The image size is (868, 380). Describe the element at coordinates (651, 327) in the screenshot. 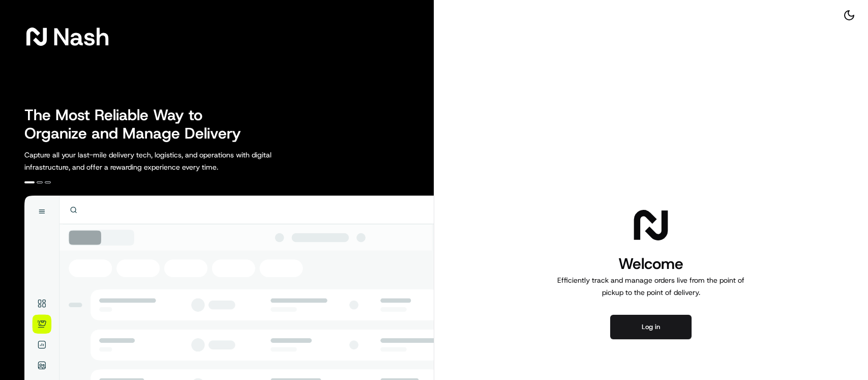

I see `button: Log in` at that location.